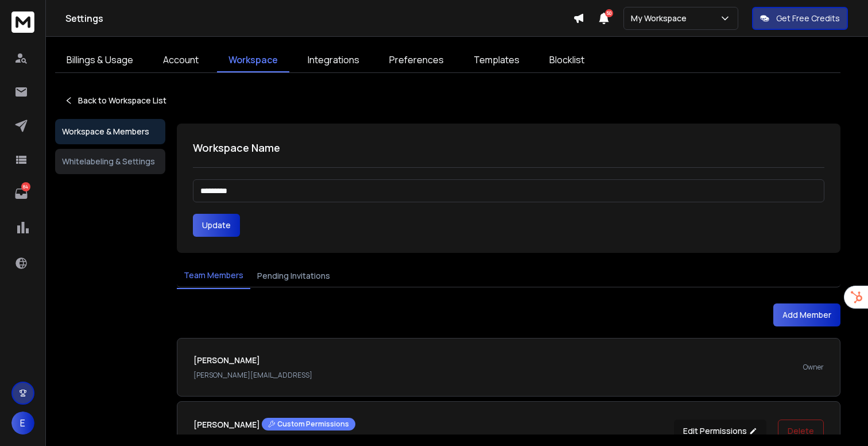 This screenshot has width=868, height=446. Describe the element at coordinates (216, 225) in the screenshot. I see `button: Update` at that location.